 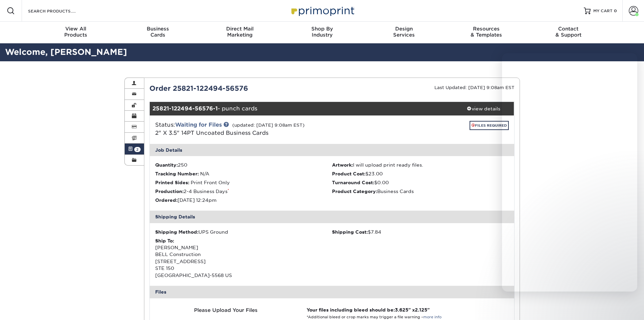 I want to click on div: view details, so click(x=484, y=109).